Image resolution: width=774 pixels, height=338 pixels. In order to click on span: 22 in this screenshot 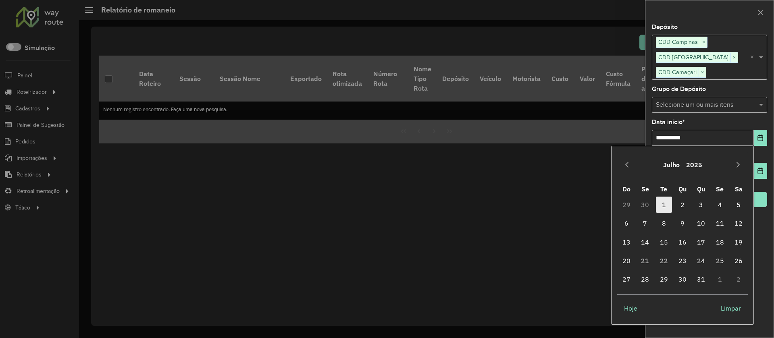, I will do `click(664, 261)`.